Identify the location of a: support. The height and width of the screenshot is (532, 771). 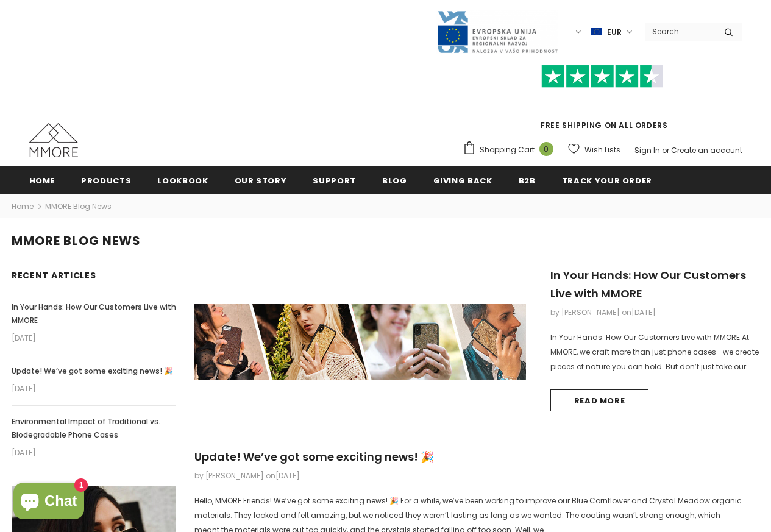
(334, 180).